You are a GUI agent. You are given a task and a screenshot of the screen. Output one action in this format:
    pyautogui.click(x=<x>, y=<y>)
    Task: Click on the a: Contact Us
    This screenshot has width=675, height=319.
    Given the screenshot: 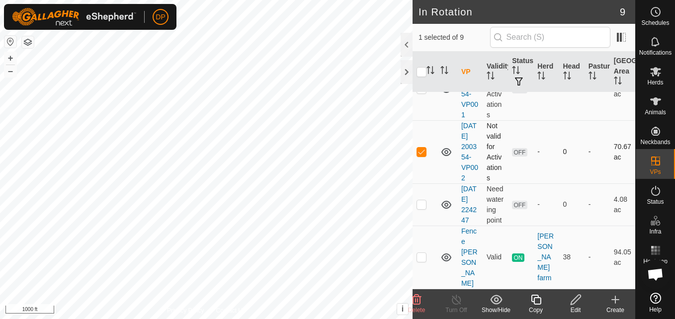 What is the action you would take?
    pyautogui.click(x=230, y=310)
    